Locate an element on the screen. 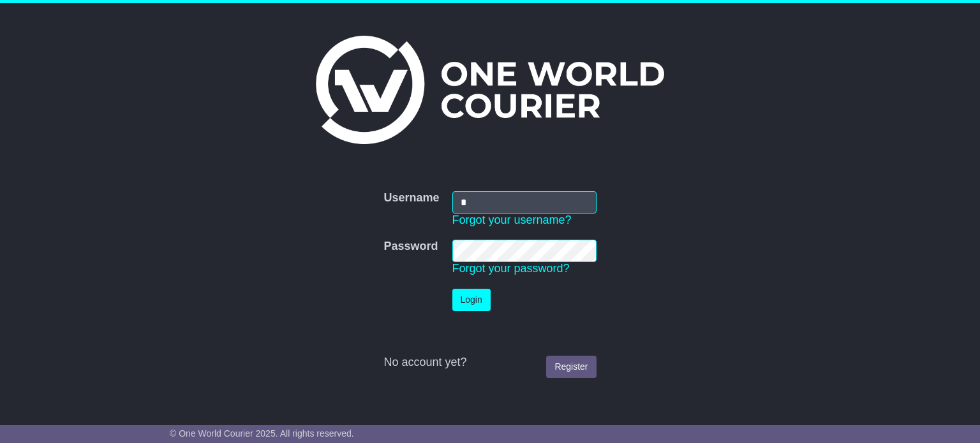 This screenshot has height=443, width=980. div: No account yet? is located at coordinates (489, 363).